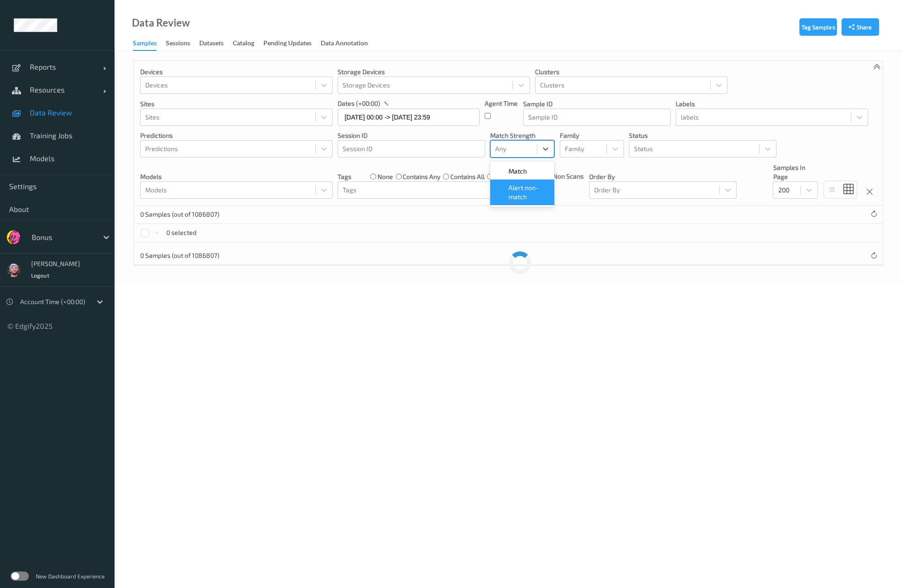 The height and width of the screenshot is (588, 902). I want to click on a: Catalog, so click(248, 44).